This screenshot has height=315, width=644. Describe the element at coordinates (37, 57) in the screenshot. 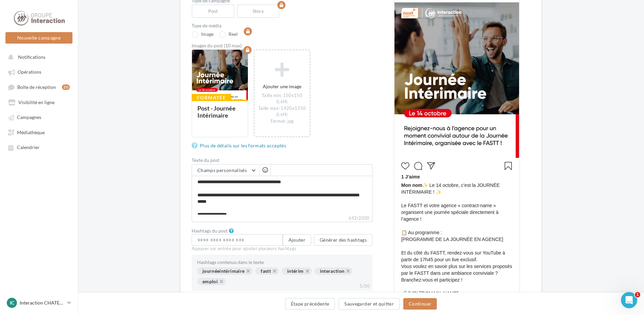

I see `button: Notifications` at that location.